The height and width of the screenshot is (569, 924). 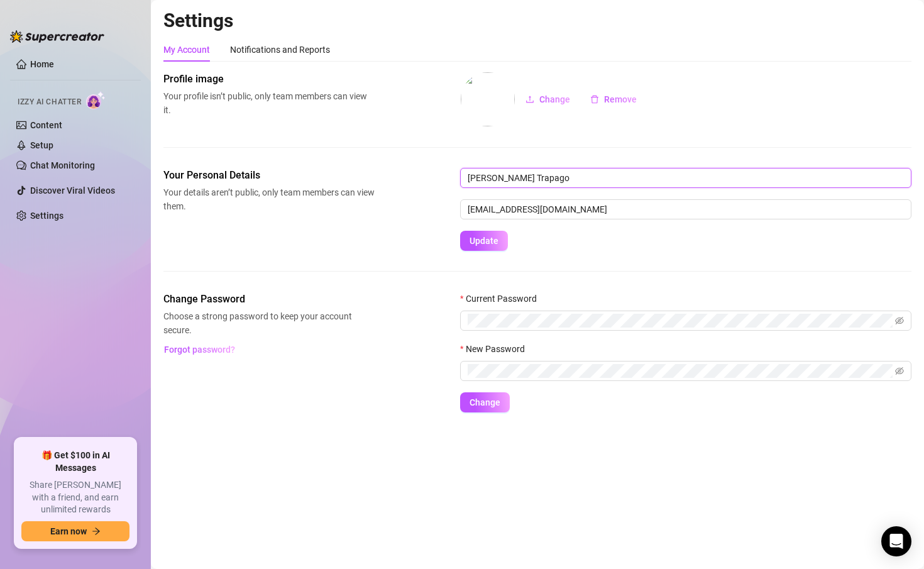 I want to click on input: Current Password, so click(x=680, y=321).